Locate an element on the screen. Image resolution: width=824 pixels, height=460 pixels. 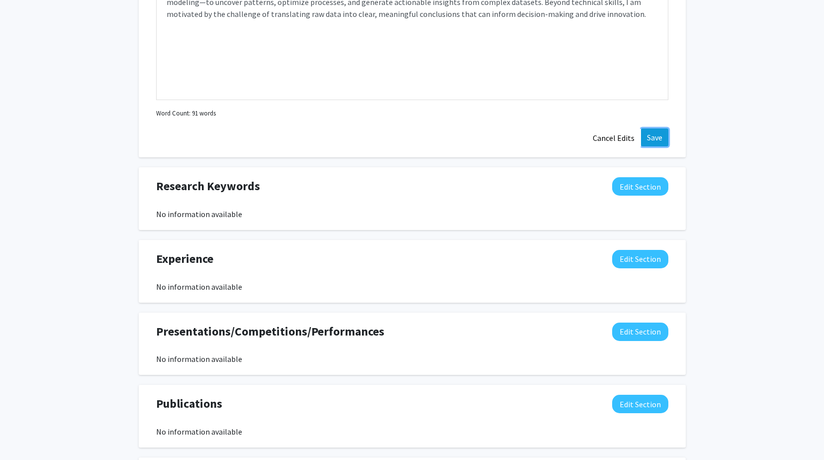
span: Research Keywords is located at coordinates (208, 186).